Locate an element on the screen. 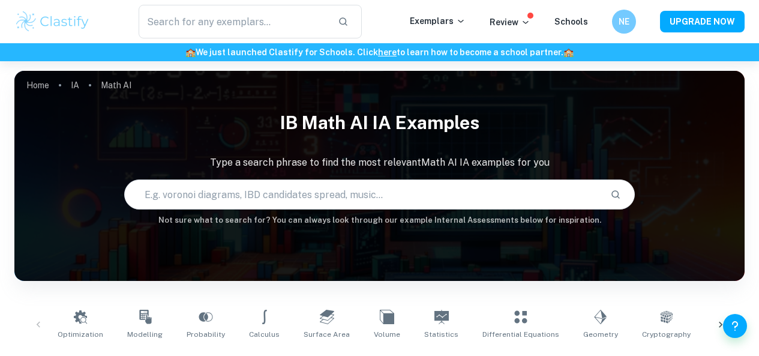  a: Schools is located at coordinates (571, 22).